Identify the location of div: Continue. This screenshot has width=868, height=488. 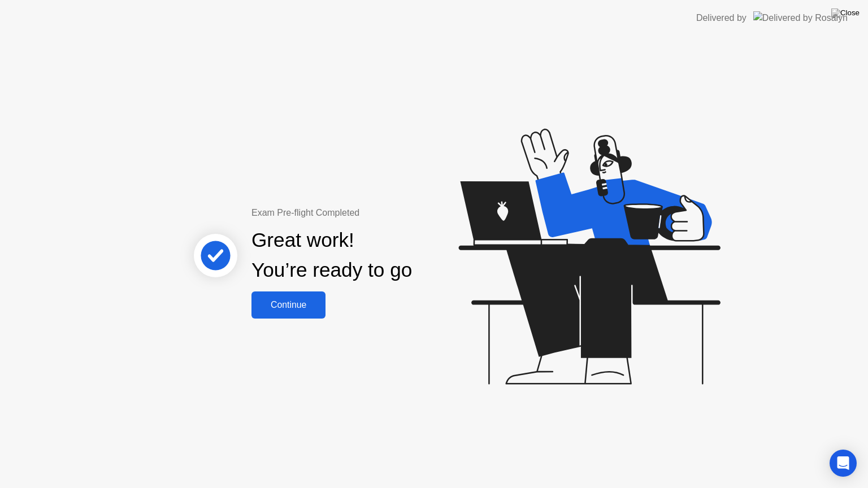
(288, 305).